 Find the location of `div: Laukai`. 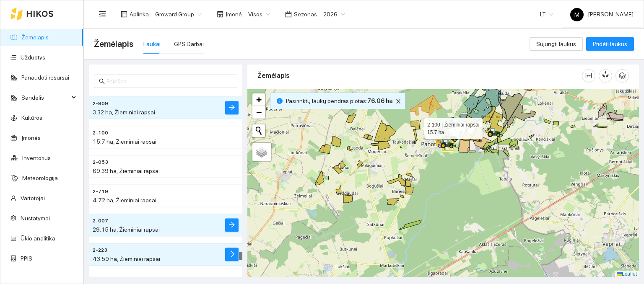

div: Laukai is located at coordinates (152, 44).